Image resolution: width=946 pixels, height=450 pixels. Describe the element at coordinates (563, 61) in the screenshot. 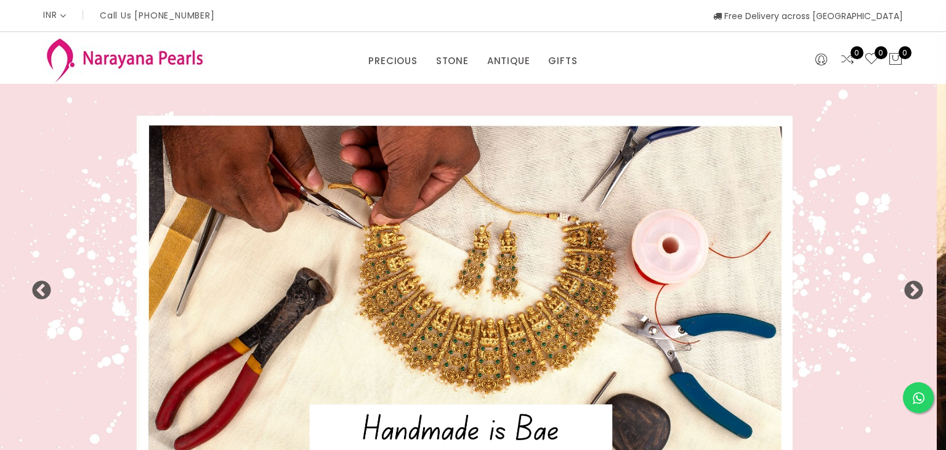

I see `a: GIFTS` at that location.